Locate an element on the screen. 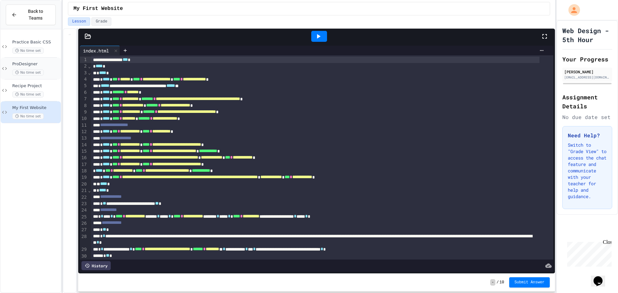  button: Grade is located at coordinates (101, 22).